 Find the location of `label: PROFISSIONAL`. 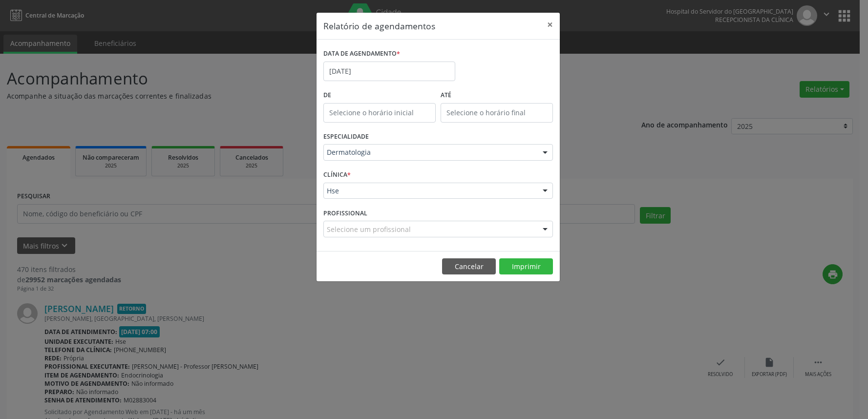

label: PROFISSIONAL is located at coordinates (345, 213).